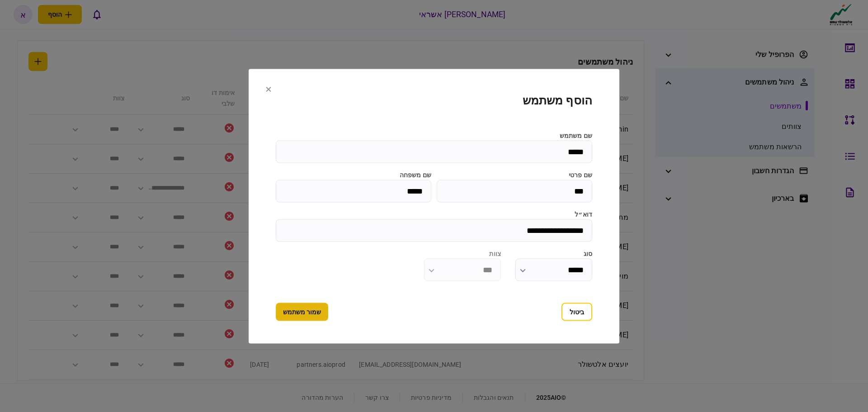  What do you see at coordinates (434, 214) in the screenshot?
I see `label: דוא״ל` at bounding box center [434, 214].